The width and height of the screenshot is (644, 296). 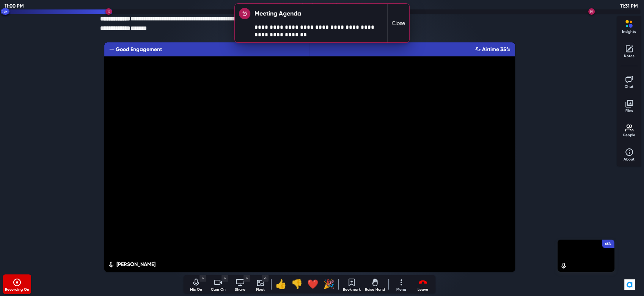 I want to click on div: thumbs_down, so click(x=297, y=284).